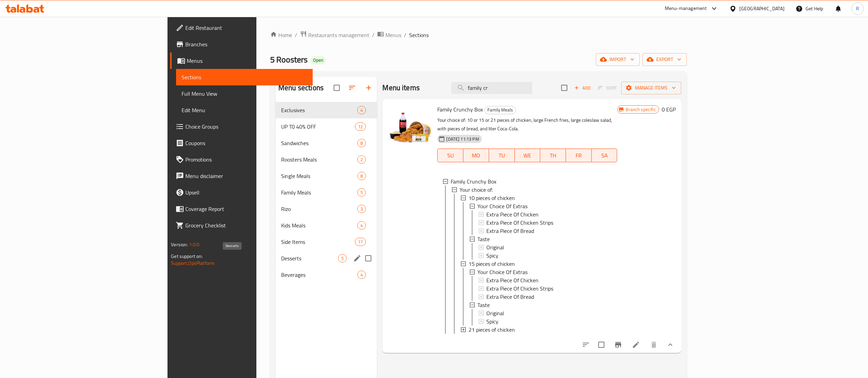  What do you see at coordinates (654, 345) in the screenshot?
I see `button: delete` at bounding box center [654, 345].